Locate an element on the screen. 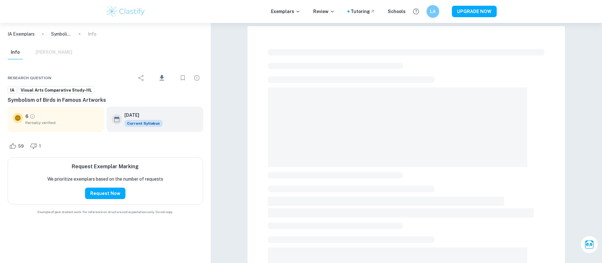  p: Review is located at coordinates (324, 11).